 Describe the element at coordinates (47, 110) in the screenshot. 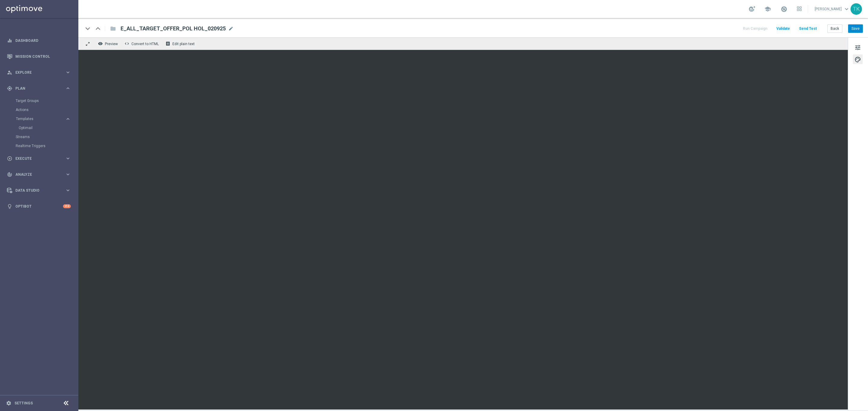

I see `div: Actions` at that location.